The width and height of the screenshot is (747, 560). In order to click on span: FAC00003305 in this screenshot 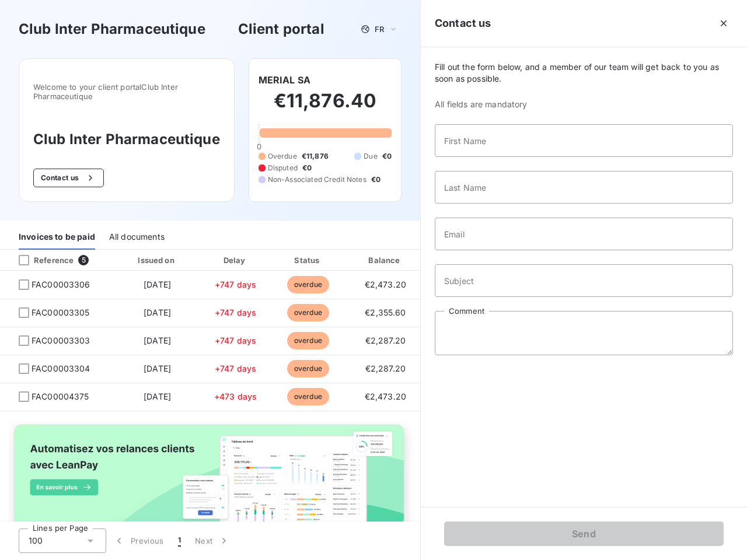, I will do `click(61, 313)`.